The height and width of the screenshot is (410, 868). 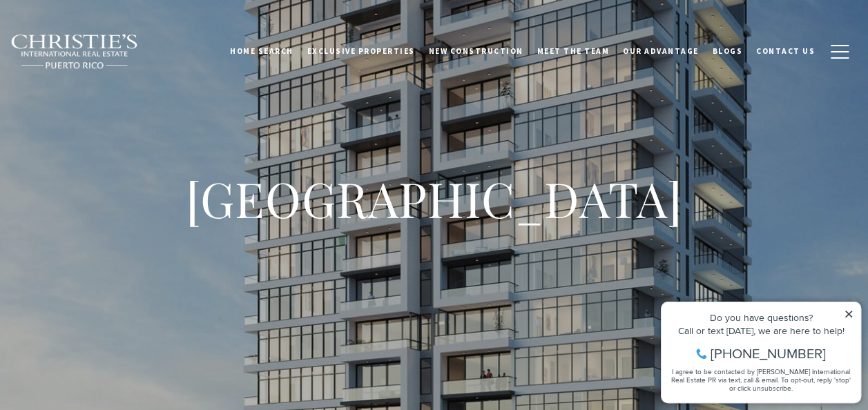 What do you see at coordinates (476, 51) in the screenshot?
I see `a: New Construction` at bounding box center [476, 51].